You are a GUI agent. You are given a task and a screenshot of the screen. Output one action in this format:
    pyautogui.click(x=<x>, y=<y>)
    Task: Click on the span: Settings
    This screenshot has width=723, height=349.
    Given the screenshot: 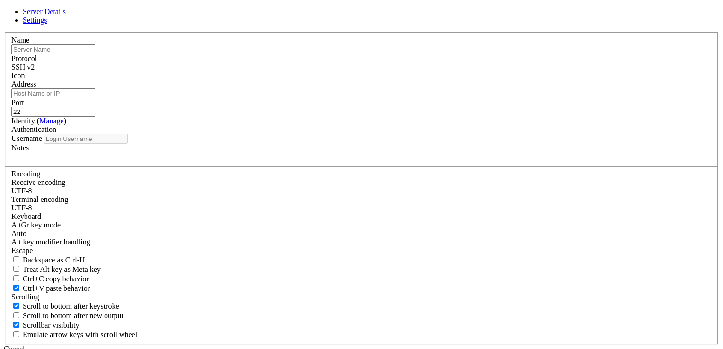 What is the action you would take?
    pyautogui.click(x=35, y=20)
    